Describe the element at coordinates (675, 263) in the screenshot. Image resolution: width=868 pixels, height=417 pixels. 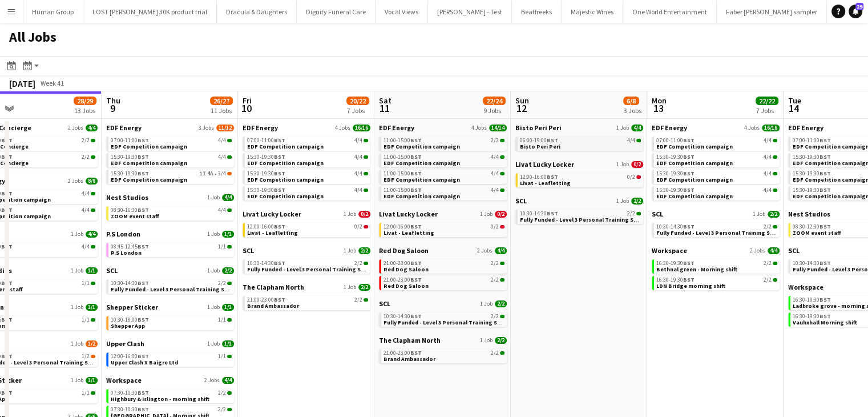
I see `span: 16:30-19:30` at that location.